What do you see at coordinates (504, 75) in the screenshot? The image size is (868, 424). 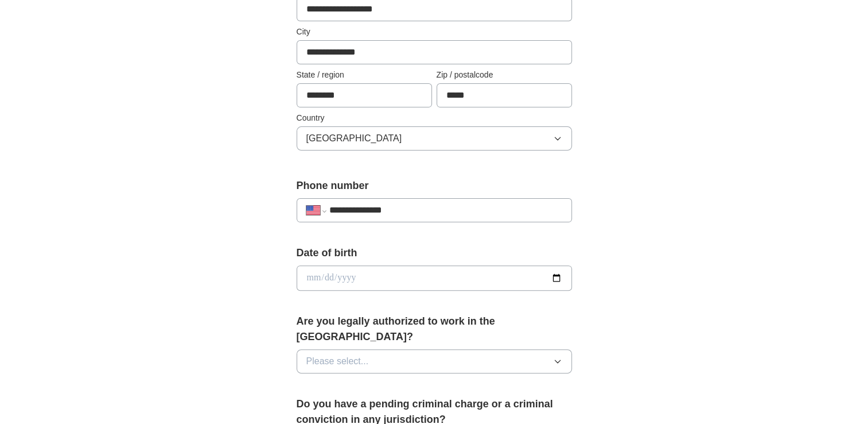 I see `label: Zip / postalcode` at bounding box center [504, 75].